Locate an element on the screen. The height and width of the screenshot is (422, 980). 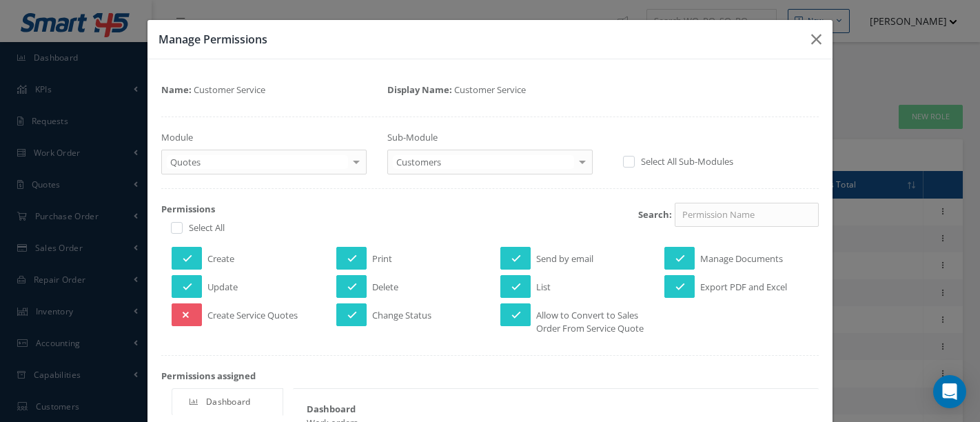
span: Update is located at coordinates (223, 289).